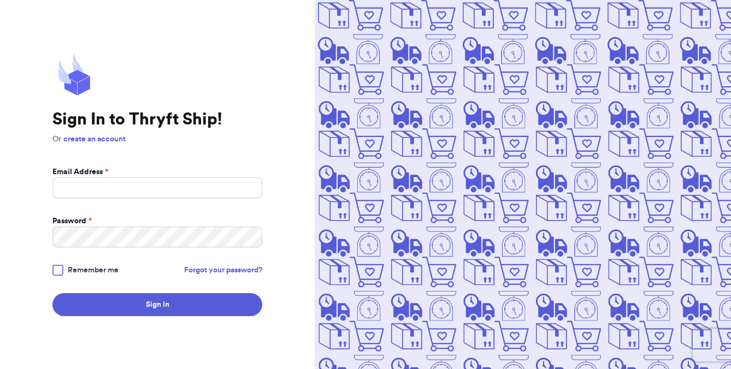  I want to click on label: Email Address, so click(80, 172).